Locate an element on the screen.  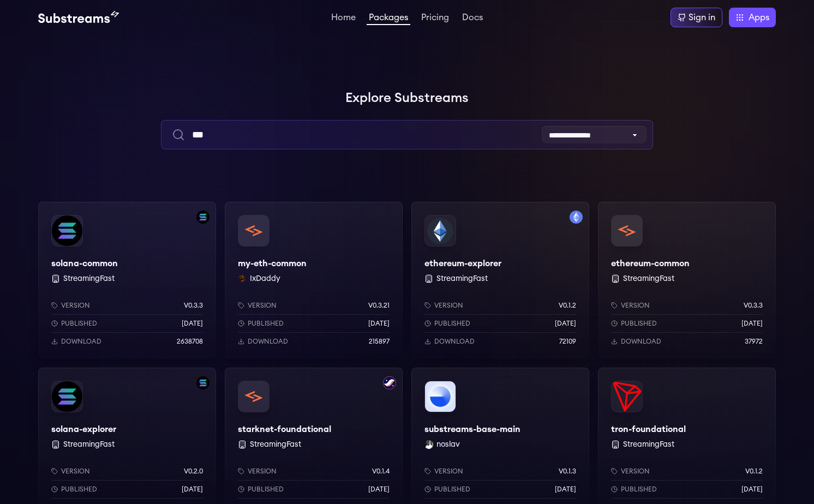
button: IxDaddy is located at coordinates (265, 278).